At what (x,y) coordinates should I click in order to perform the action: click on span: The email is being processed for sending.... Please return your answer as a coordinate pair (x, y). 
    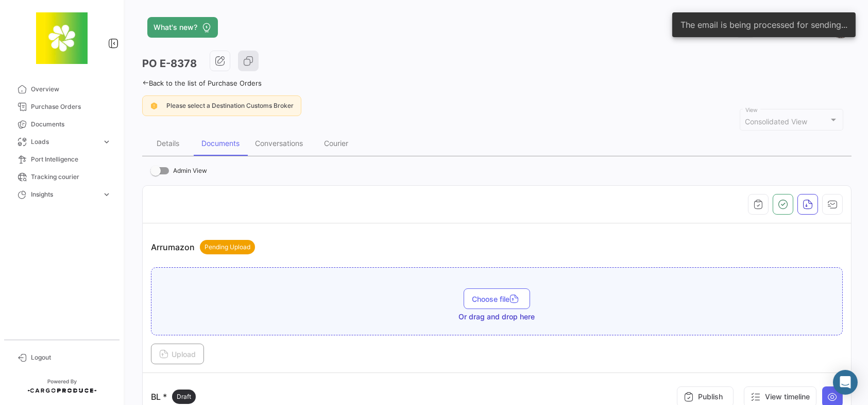
    Looking at the image, I should click on (764, 25).